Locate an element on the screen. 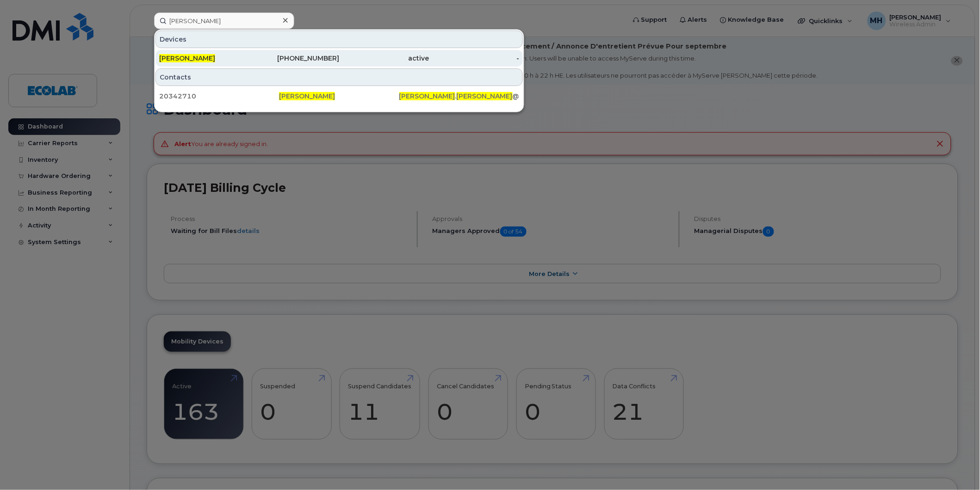 The image size is (980, 490). div: Contacts is located at coordinates (339, 77).